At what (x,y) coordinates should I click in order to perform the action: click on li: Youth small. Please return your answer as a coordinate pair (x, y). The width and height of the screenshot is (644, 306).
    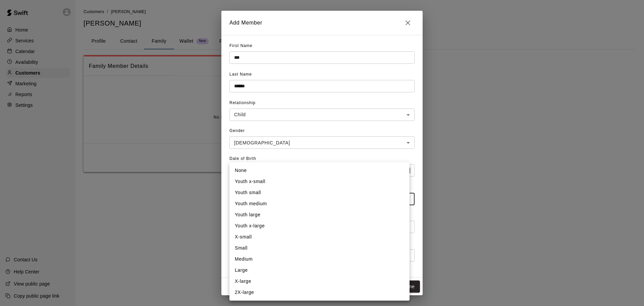
    Looking at the image, I should click on (319, 192).